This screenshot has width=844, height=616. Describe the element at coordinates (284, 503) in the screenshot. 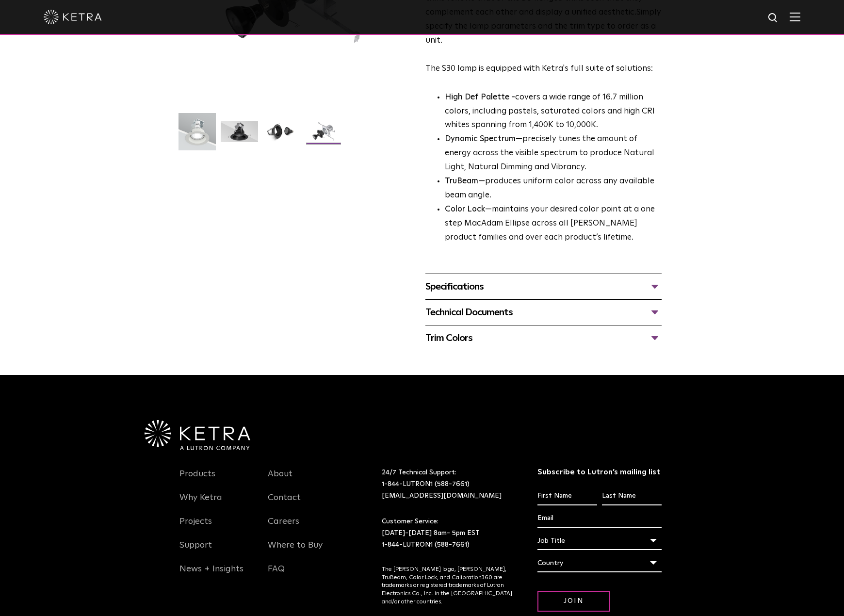

I see `a: Contact` at that location.